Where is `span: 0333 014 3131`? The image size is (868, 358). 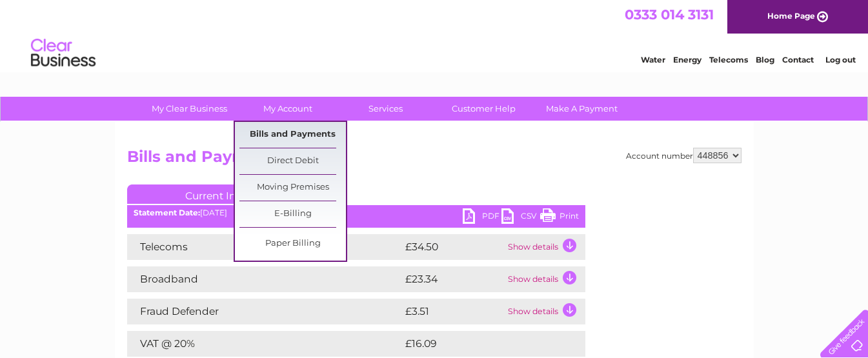
span: 0333 014 3131 is located at coordinates (669, 14).